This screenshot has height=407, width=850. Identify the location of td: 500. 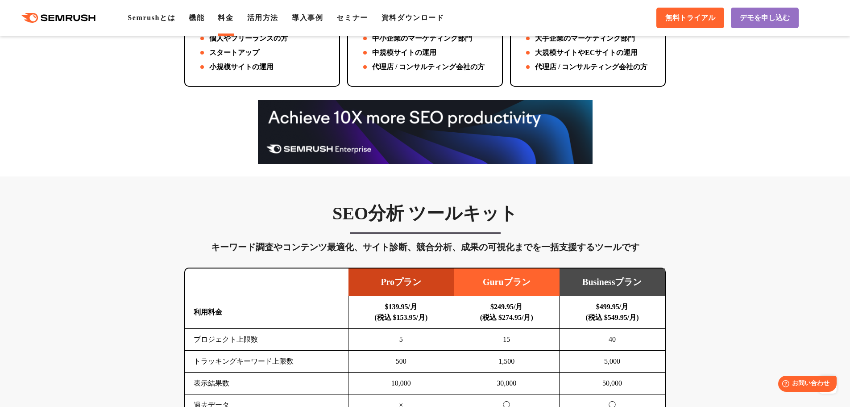
(401, 361).